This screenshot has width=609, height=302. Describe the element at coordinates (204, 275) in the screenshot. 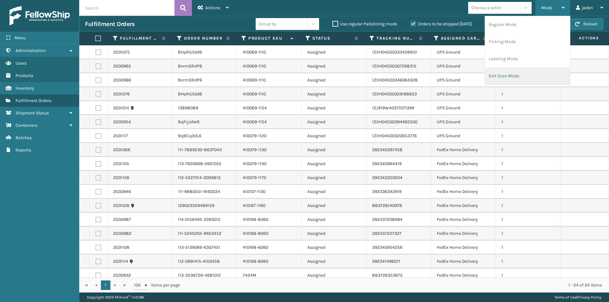

I see `td: 113-3238726-4681012` at that location.